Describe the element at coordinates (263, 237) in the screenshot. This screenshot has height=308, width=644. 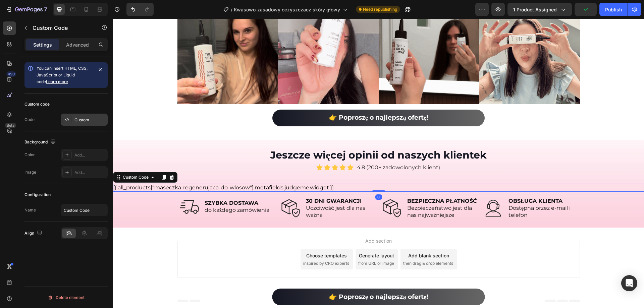
I see `div: Generate layout` at that location.